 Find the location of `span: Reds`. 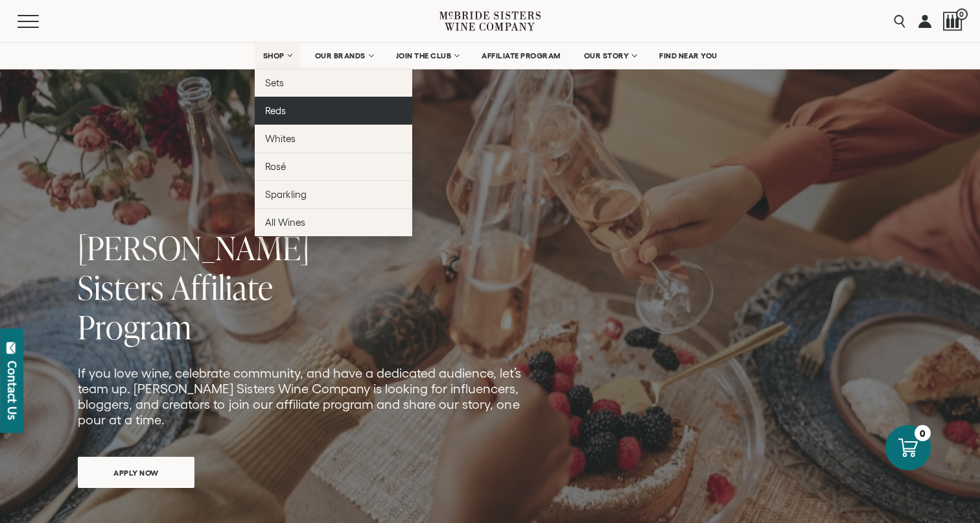

span: Reds is located at coordinates (276, 111).